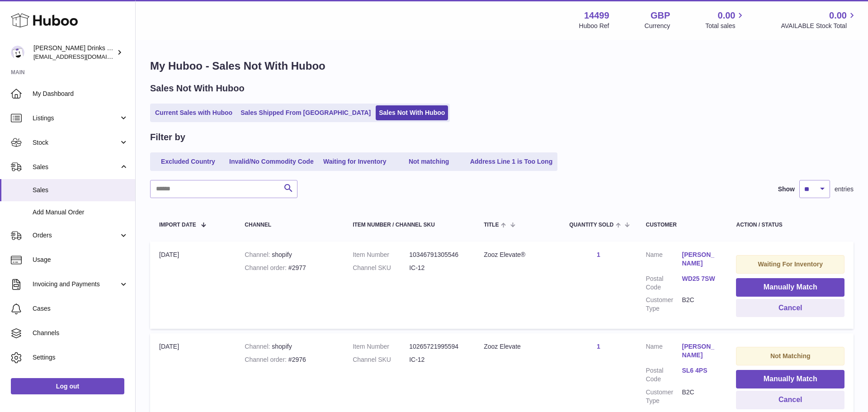 This screenshot has width=868, height=412. Describe the element at coordinates (289, 225) in the screenshot. I see `div: Channel` at that location.